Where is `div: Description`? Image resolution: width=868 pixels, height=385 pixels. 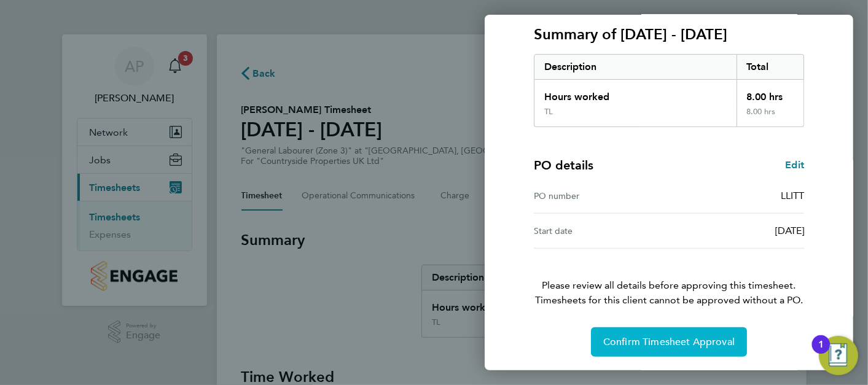
div: Description is located at coordinates (635, 67).